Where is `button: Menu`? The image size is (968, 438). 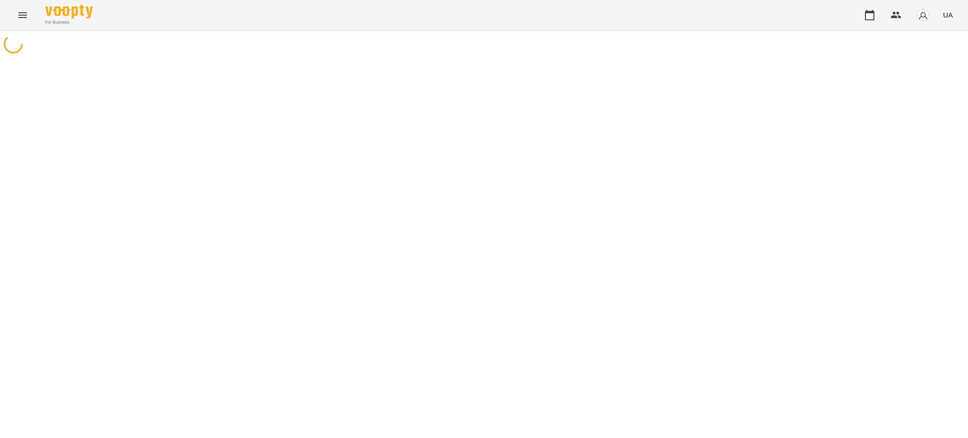
button: Menu is located at coordinates (23, 15).